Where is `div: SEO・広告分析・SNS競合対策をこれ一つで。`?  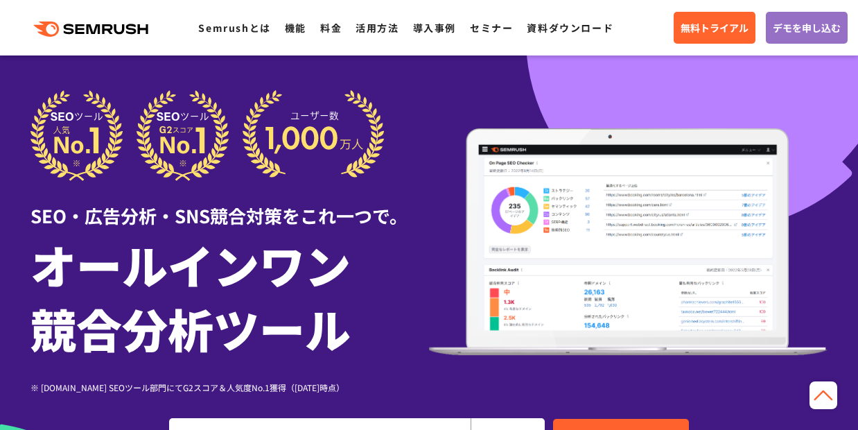
div: SEO・広告分析・SNS競合対策をこれ一つで。 is located at coordinates (229, 204).